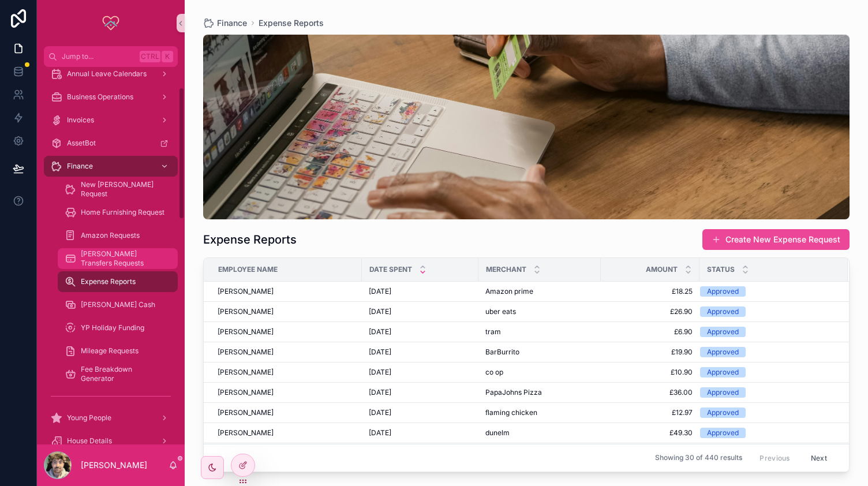 Image resolution: width=868 pixels, height=486 pixels. What do you see at coordinates (110, 56) in the screenshot?
I see `button: Jump to...CtrlK` at bounding box center [110, 56].